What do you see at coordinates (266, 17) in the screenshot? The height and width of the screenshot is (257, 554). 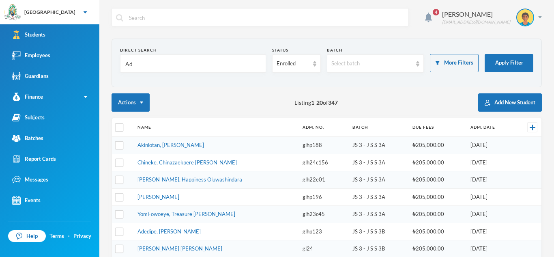 I see `input: Search` at bounding box center [266, 17].